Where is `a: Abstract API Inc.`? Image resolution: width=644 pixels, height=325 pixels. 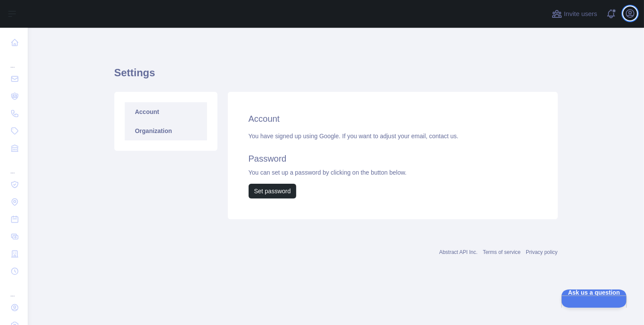 a: Abstract API Inc. is located at coordinates (458, 252).